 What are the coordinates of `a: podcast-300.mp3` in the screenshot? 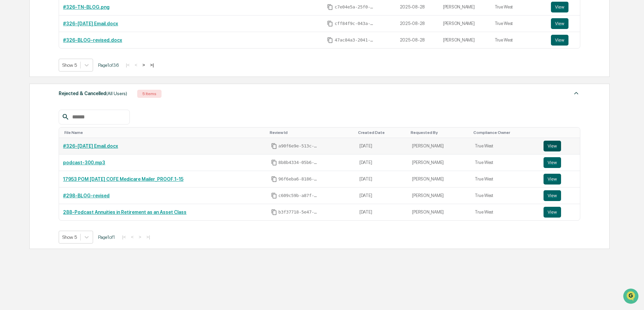 It's located at (84, 163).